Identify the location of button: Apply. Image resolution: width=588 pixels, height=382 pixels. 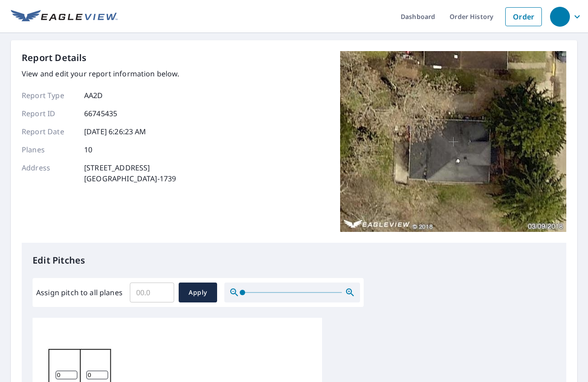
(198, 292).